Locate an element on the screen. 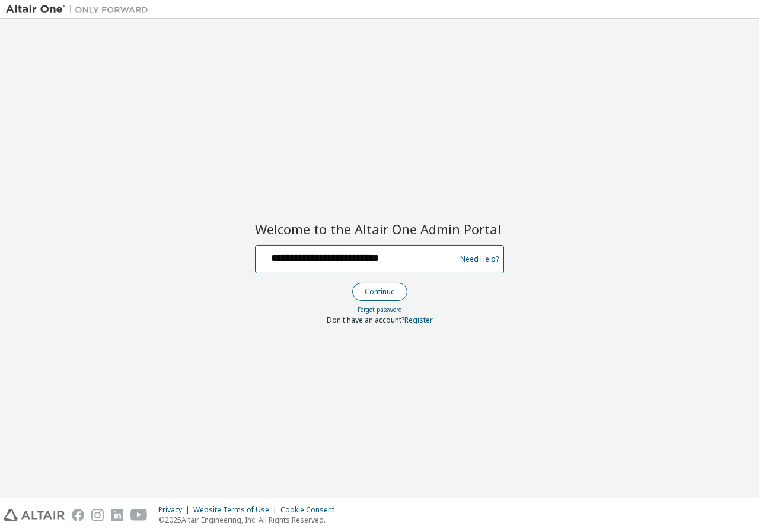 This screenshot has height=532, width=759. img: instagram.svg is located at coordinates (97, 514).